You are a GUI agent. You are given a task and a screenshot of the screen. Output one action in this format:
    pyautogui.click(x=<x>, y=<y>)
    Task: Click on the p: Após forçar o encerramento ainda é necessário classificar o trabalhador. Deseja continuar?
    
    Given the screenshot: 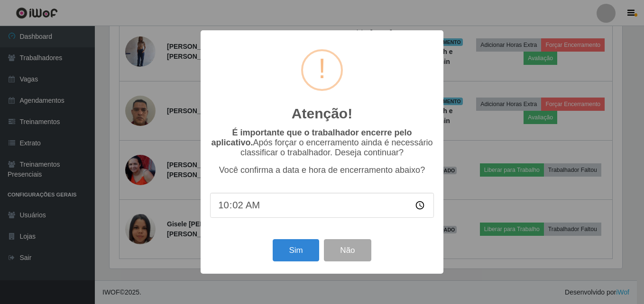 What is the action you would take?
    pyautogui.click(x=322, y=143)
    